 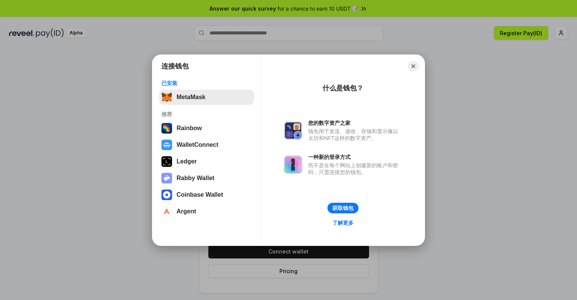 What do you see at coordinates (200, 195) in the screenshot?
I see `div: Coinbase Wallet` at bounding box center [200, 195].